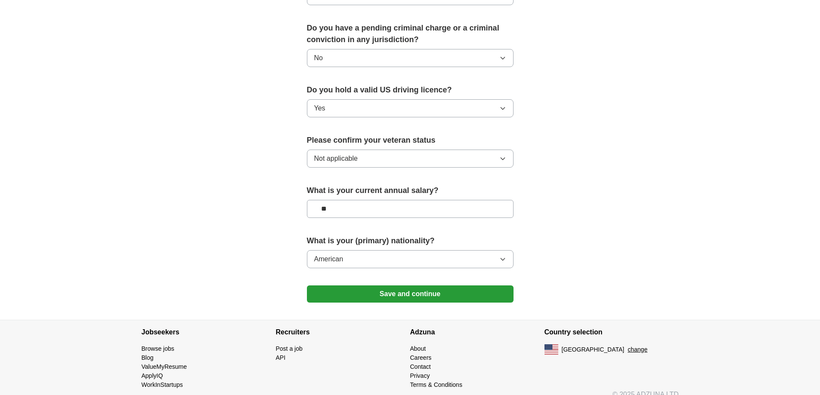  Describe the element at coordinates (436, 385) in the screenshot. I see `a: Terms & Conditions` at that location.